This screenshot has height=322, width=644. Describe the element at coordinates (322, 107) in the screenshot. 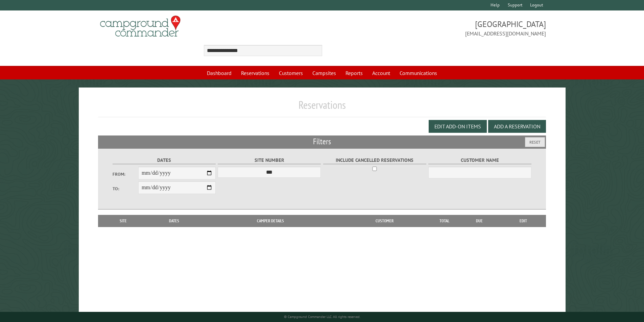

I see `h1: Reservations` at that location.